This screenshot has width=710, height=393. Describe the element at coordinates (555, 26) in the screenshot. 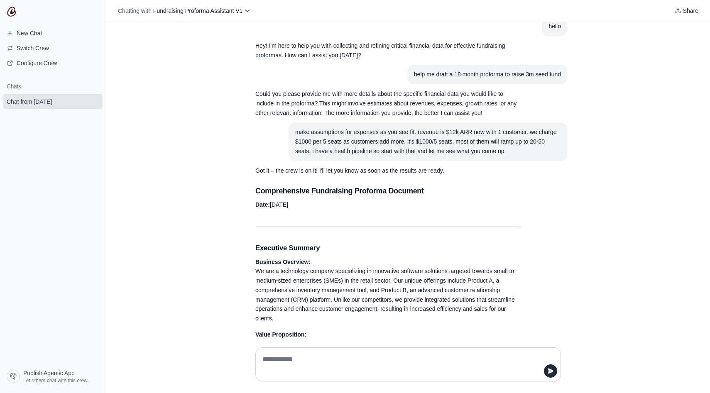

I see `div: hello` at that location.